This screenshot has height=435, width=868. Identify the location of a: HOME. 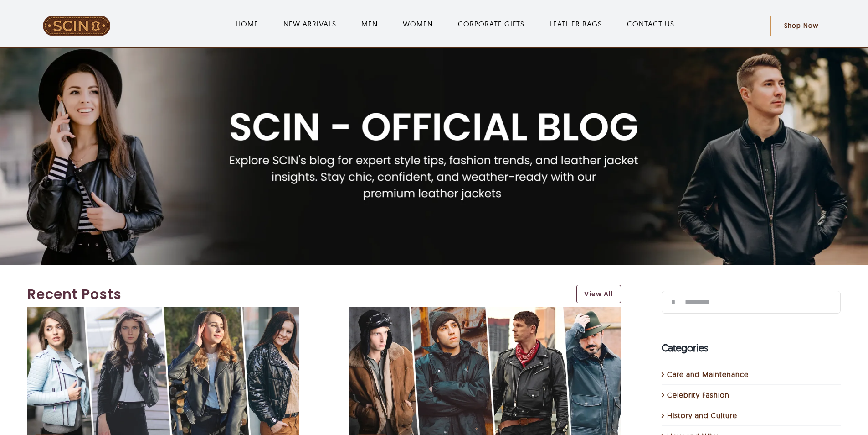
(247, 24).